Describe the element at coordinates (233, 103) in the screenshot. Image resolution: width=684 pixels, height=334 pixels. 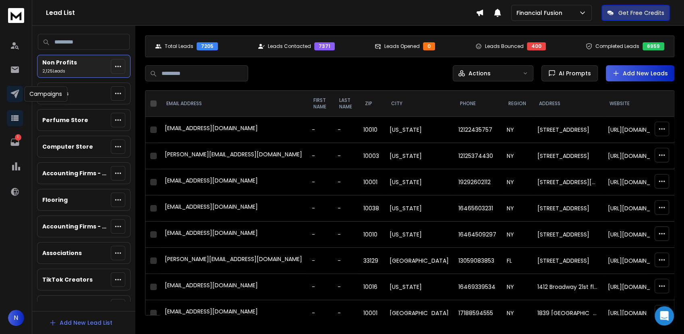
I see `th: EMAIL ADDRESS` at that location.